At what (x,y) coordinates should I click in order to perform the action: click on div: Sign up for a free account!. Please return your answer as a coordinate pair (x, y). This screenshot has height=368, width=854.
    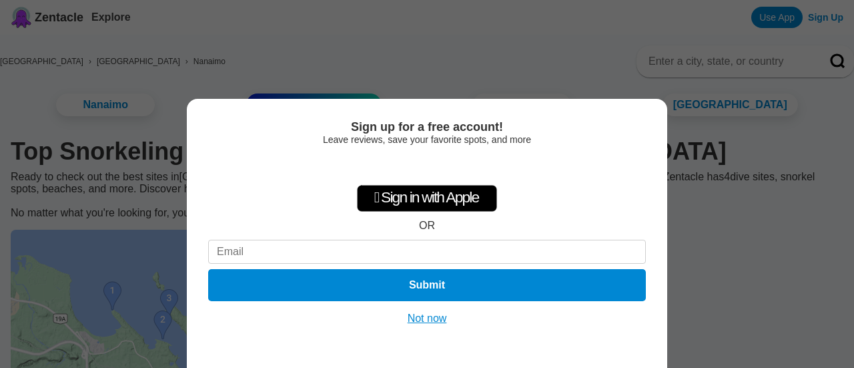
    Looking at the image, I should click on (427, 127).